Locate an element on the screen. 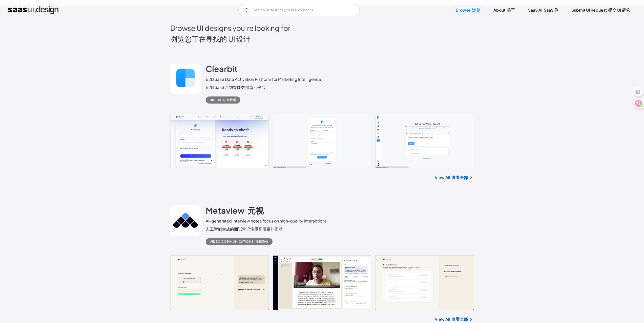 The width and height of the screenshot is (644, 323). a: home is located at coordinates (33, 10).